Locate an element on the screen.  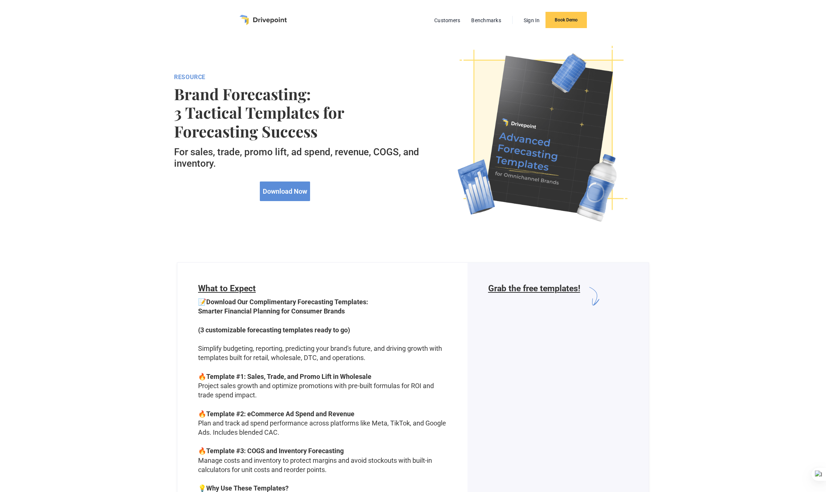
a: home is located at coordinates (263, 20).